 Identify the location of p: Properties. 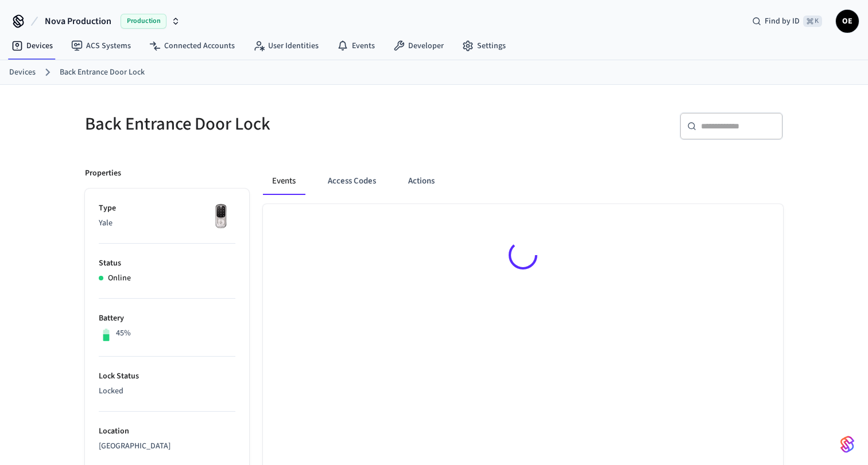
(103, 174).